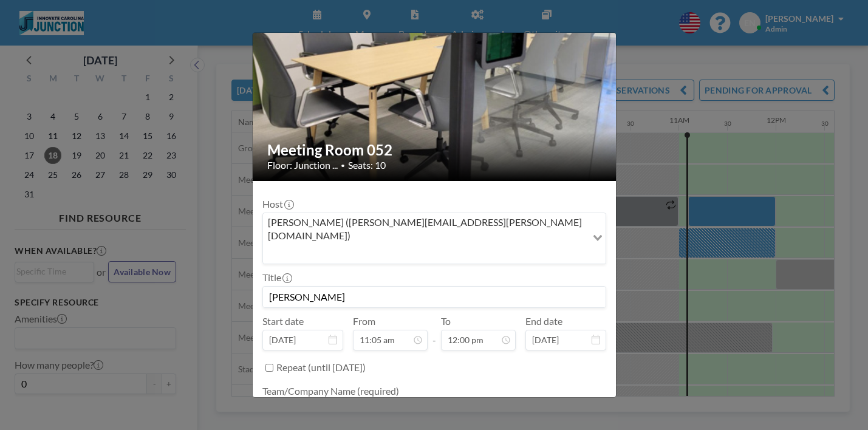 The width and height of the screenshot is (868, 430). Describe the element at coordinates (544, 321) in the screenshot. I see `label: End date` at that location.